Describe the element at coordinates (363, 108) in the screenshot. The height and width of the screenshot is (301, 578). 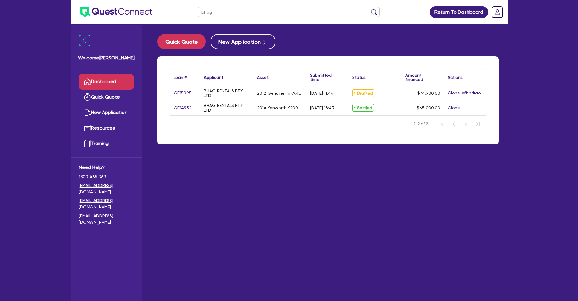
I see `span: Settled` at that location.